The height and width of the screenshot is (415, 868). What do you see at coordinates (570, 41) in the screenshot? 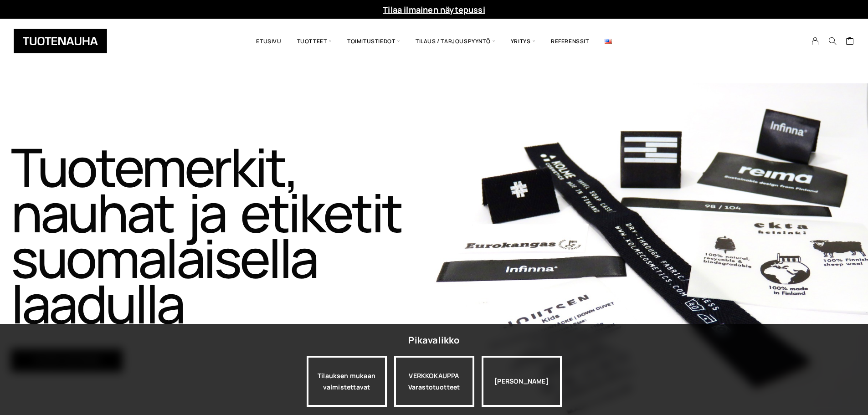
I see `a: Referenssit` at bounding box center [570, 41].